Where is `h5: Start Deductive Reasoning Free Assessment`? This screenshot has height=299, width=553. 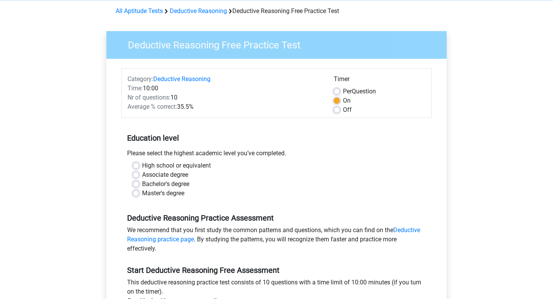 h5: Start Deductive Reasoning Free Assessment is located at coordinates (277, 270).